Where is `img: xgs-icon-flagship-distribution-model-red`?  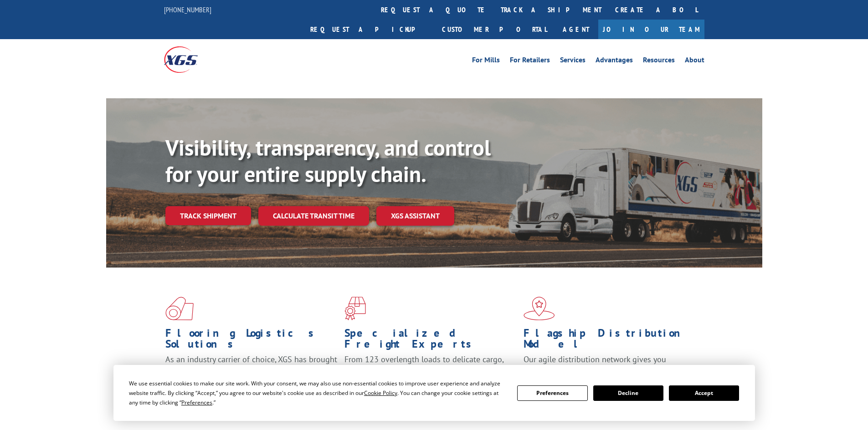
img: xgs-icon-flagship-distribution-model-red is located at coordinates (539, 308).